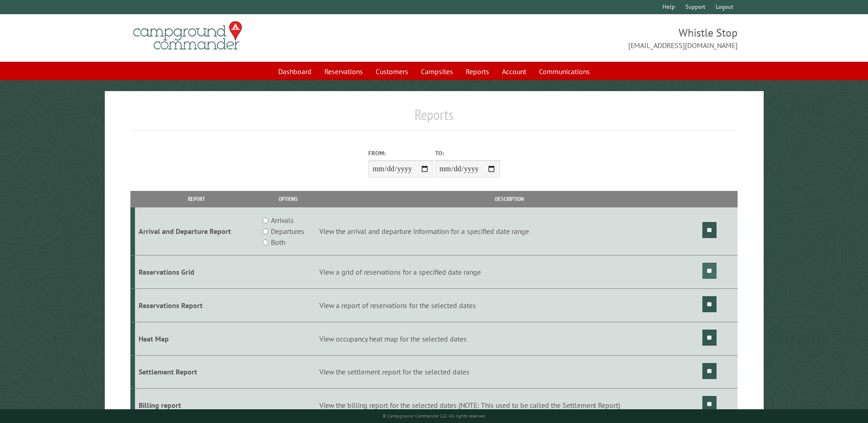  Describe the element at coordinates (196, 338) in the screenshot. I see `td: Heat Map` at that location.